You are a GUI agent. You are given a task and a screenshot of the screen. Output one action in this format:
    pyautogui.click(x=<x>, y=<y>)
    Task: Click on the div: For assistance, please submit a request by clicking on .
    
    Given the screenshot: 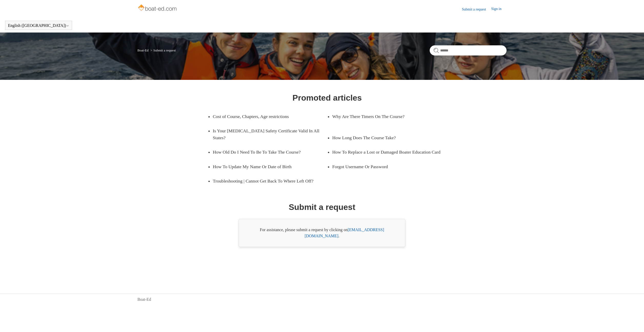 What is the action you would take?
    pyautogui.click(x=322, y=233)
    